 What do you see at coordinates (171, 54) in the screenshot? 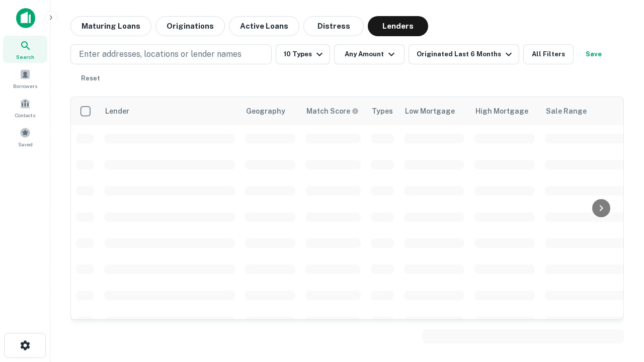
I see `button: Enter addresses, locations or lender names` at bounding box center [171, 54].